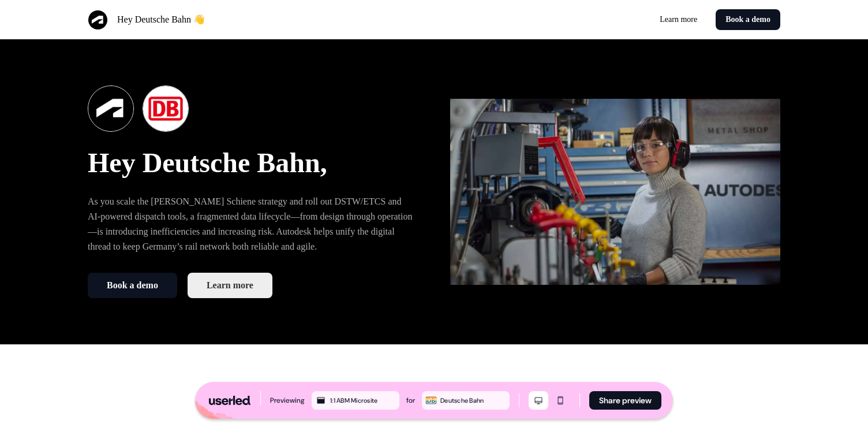  I want to click on p: Hey Deutsche Bahn 👋, so click(161, 19).